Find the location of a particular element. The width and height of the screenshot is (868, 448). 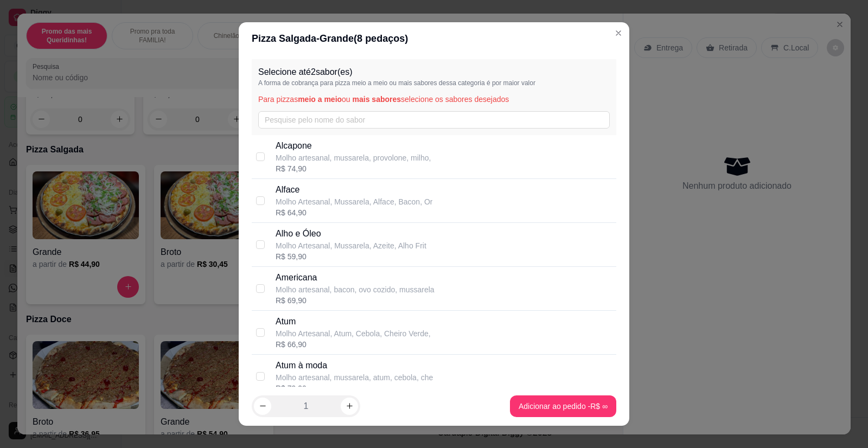

div: R$ 74,90 is located at coordinates (353, 169).